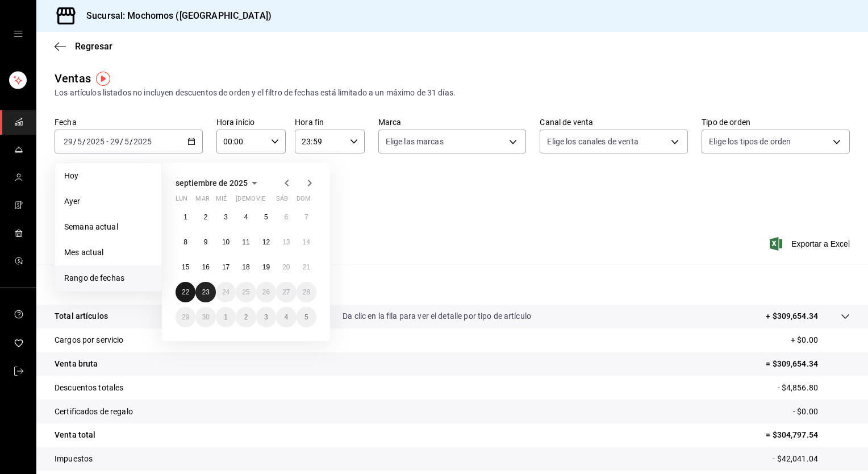  What do you see at coordinates (246, 292) in the screenshot?
I see `abbr: 25 de septiembre de 2025` at bounding box center [246, 292].